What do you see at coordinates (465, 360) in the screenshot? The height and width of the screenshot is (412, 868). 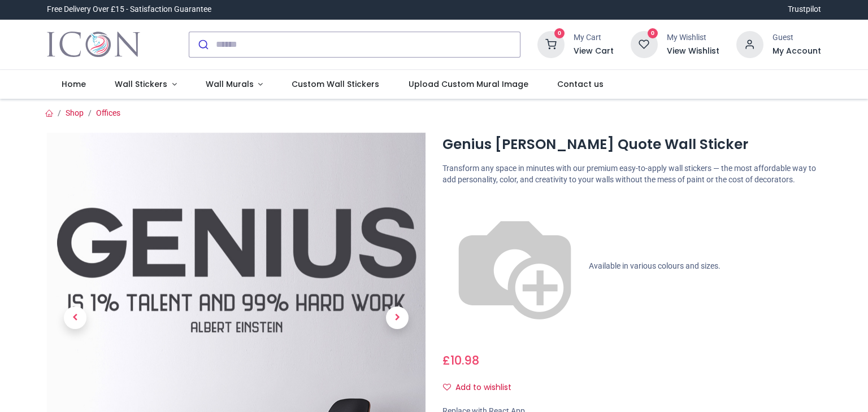 I see `span: 10.98` at bounding box center [465, 360].